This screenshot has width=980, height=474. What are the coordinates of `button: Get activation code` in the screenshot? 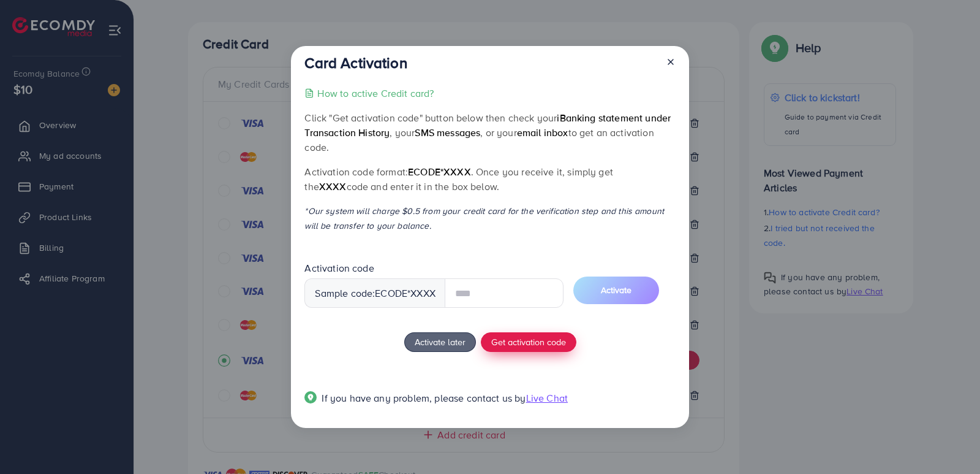 It's located at (529, 342).